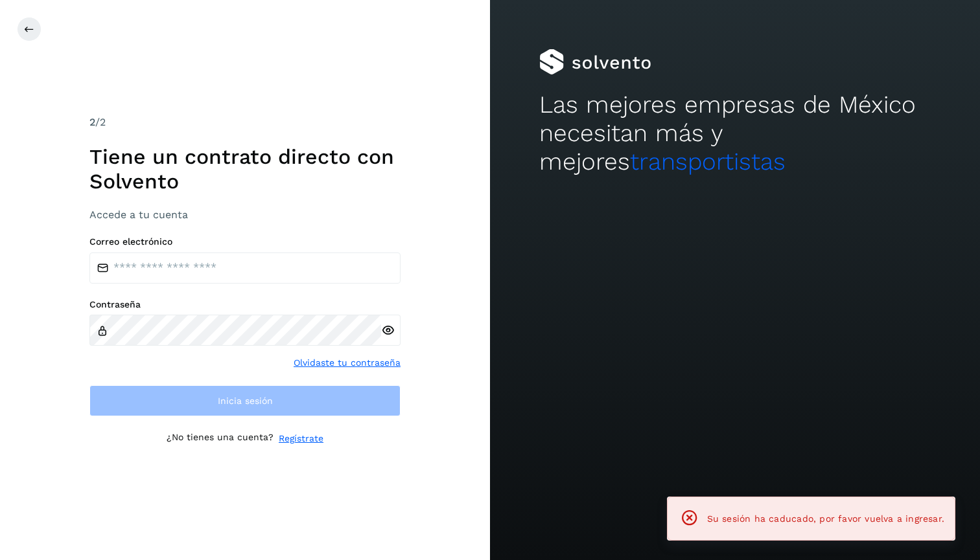 The height and width of the screenshot is (560, 980). What do you see at coordinates (245, 401) in the screenshot?
I see `span: Inicia sesión` at bounding box center [245, 401].